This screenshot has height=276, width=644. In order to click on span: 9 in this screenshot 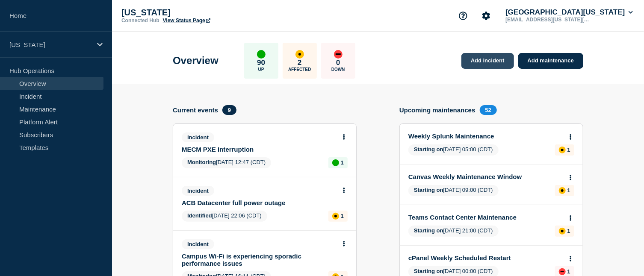, I will do `click(229, 110)`.